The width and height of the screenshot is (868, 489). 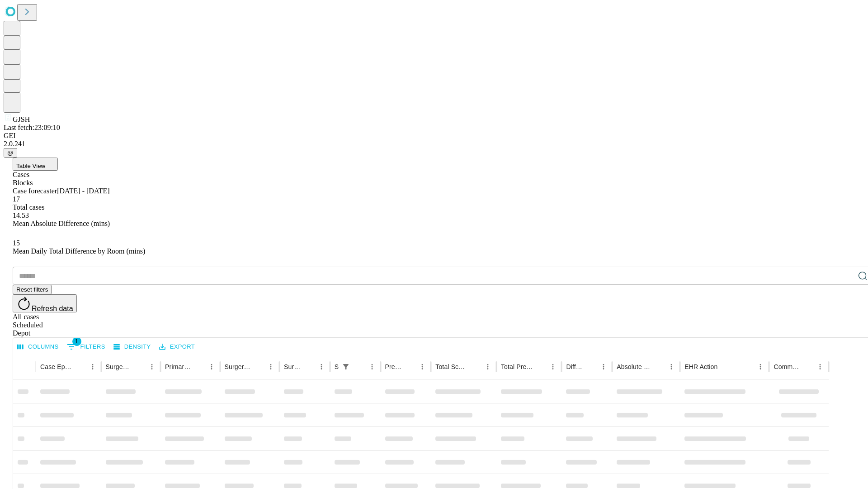 What do you see at coordinates (79, 251) in the screenshot?
I see `span: Mean Daily Total Difference by Room (mins)` at bounding box center [79, 251].